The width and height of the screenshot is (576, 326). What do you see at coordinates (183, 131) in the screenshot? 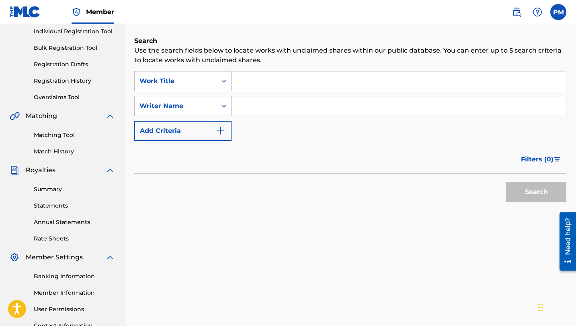
I see `button: Add Criteria` at bounding box center [183, 131].